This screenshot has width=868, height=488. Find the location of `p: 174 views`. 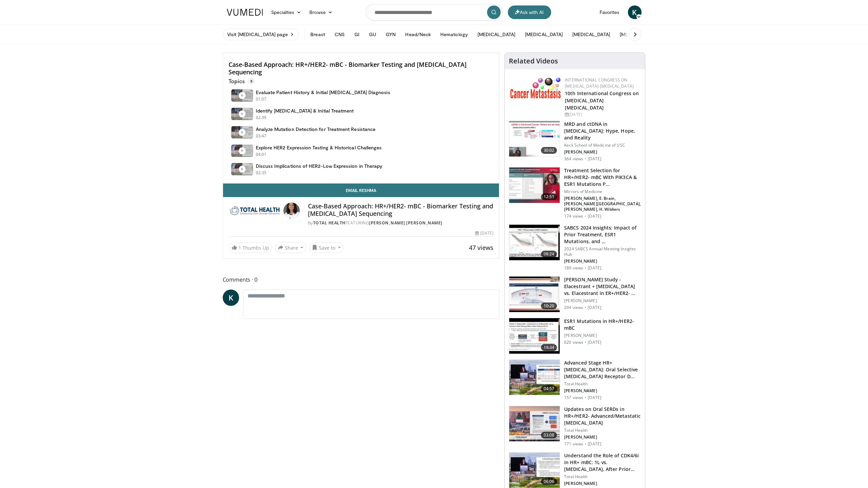

p: 174 views is located at coordinates (574, 216).